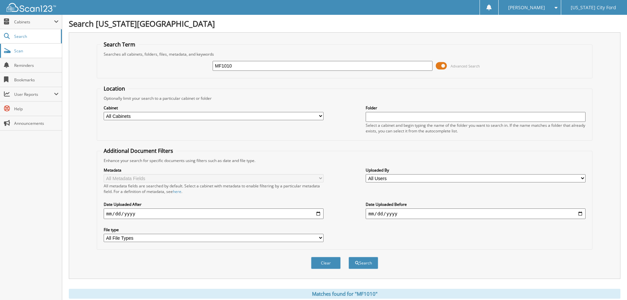  What do you see at coordinates (476, 214) in the screenshot?
I see `input: end` at bounding box center [476, 214].